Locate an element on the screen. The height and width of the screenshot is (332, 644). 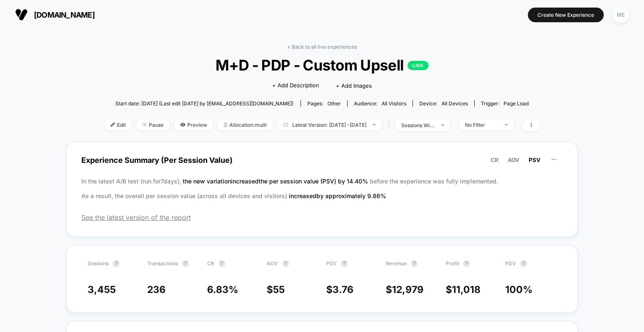
span: all devices is located at coordinates (455, 103).